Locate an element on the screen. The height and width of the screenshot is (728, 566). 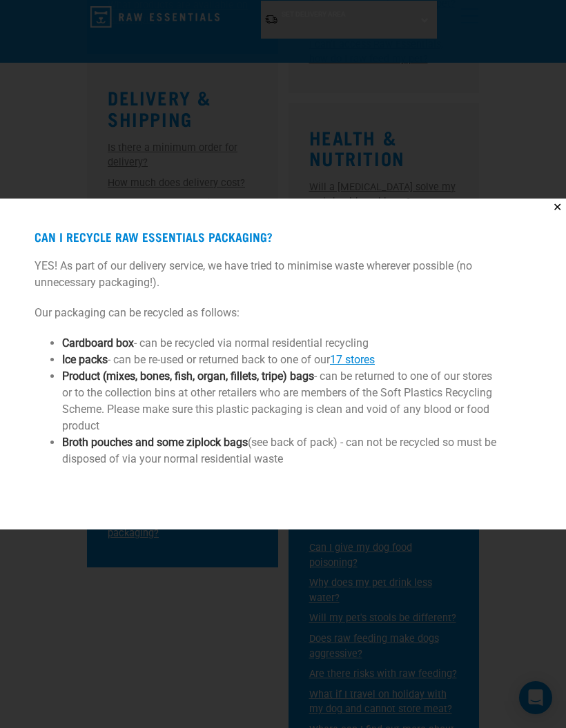
a: 17 stores is located at coordinates (352, 359).